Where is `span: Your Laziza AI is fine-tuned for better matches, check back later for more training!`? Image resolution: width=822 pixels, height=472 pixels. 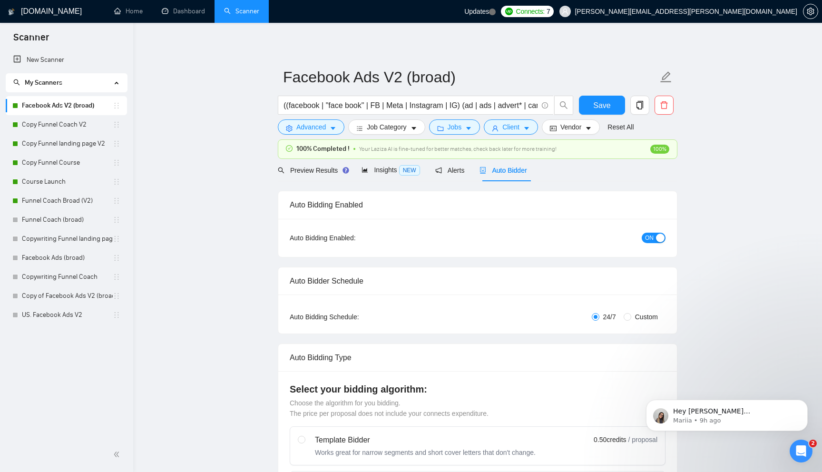 span: Your Laziza AI is fine-tuned for better matches, check back later for more training! is located at coordinates (457, 149).